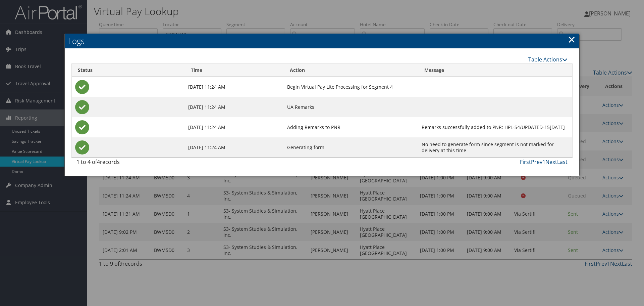 The height and width of the screenshot is (306, 644). I want to click on td: Generating form, so click(351, 148).